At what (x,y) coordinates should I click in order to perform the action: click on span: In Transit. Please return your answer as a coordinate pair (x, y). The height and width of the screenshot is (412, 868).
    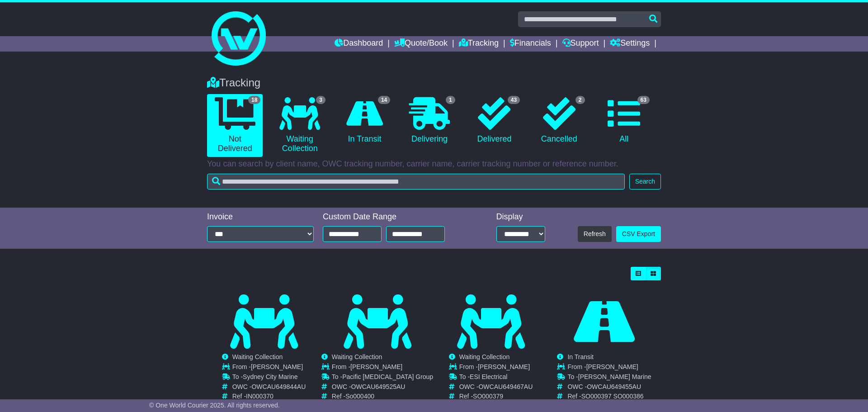
    Looking at the image, I should click on (580, 357).